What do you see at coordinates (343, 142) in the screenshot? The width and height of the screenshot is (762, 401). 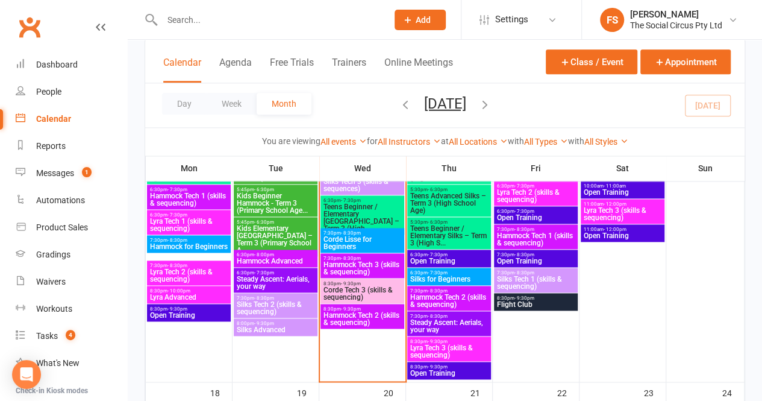 I see `a: All events` at bounding box center [343, 142].